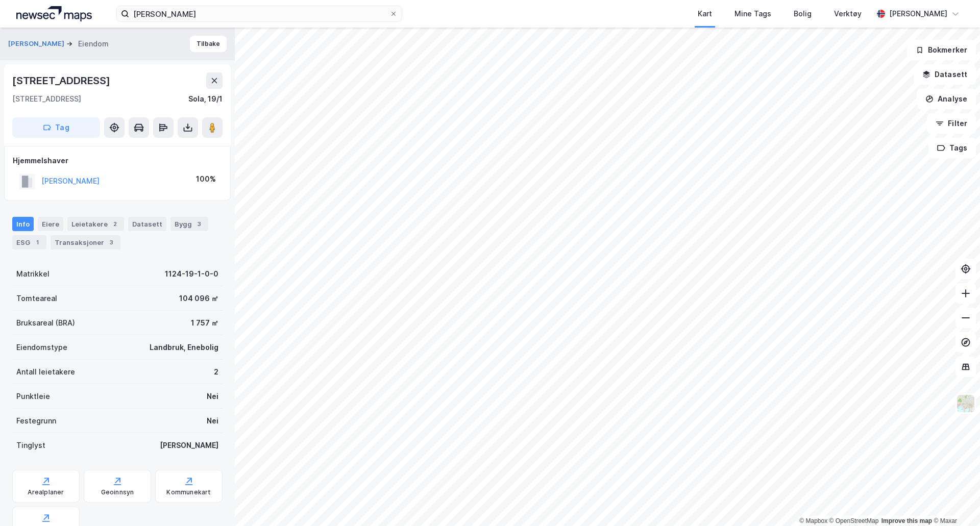 Image resolution: width=980 pixels, height=526 pixels. I want to click on div: Mine Tags, so click(753, 14).